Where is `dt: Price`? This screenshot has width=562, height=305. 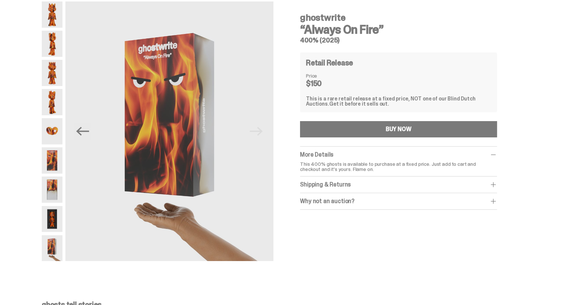
dt: Price is located at coordinates (324, 76).